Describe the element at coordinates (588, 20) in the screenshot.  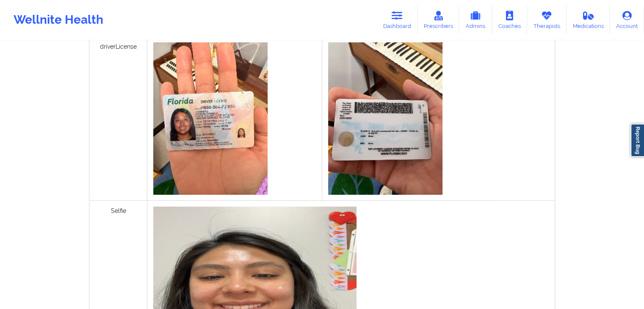
I see `a: Medications` at that location.